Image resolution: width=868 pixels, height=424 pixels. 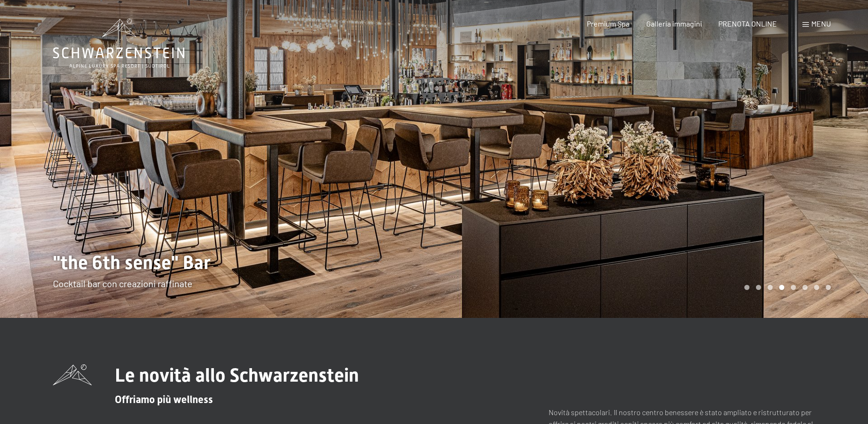 What do you see at coordinates (674, 23) in the screenshot?
I see `a: Galleria immagini` at bounding box center [674, 23].